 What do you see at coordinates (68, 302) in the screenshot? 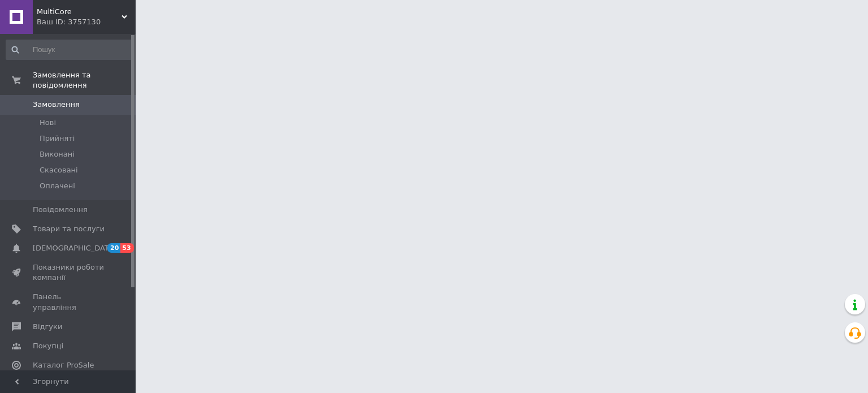
I see `span: Панель управління` at bounding box center [68, 302].